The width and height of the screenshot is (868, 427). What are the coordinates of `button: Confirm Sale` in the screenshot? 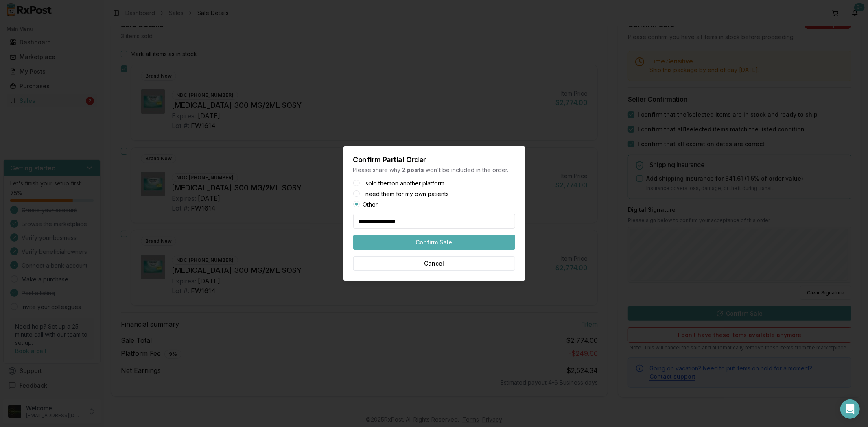 It's located at (434, 243).